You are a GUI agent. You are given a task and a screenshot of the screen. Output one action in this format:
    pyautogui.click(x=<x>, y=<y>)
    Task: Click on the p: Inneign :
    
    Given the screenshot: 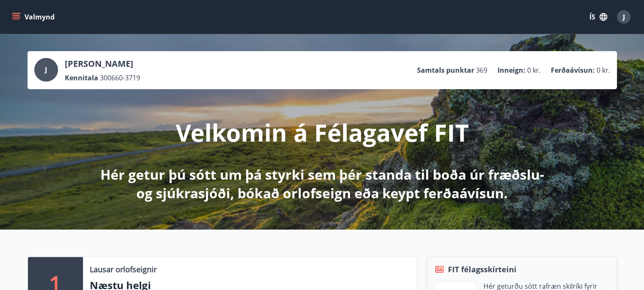 What is the action you would take?
    pyautogui.click(x=512, y=70)
    